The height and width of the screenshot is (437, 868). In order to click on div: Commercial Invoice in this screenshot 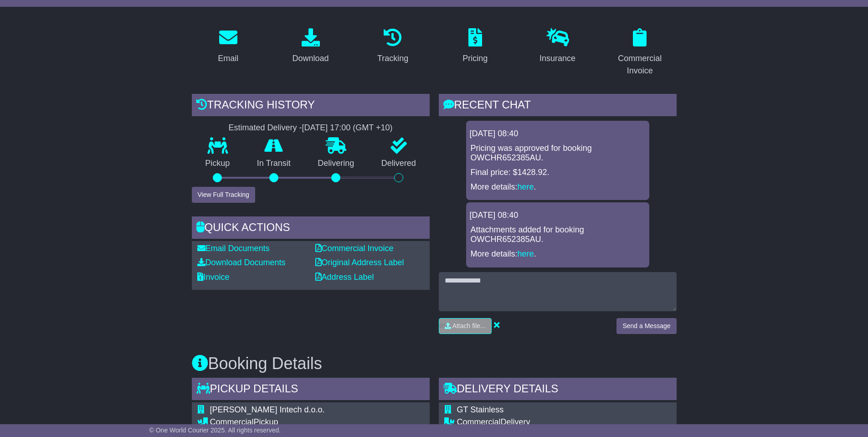, I will do `click(639, 64)`.